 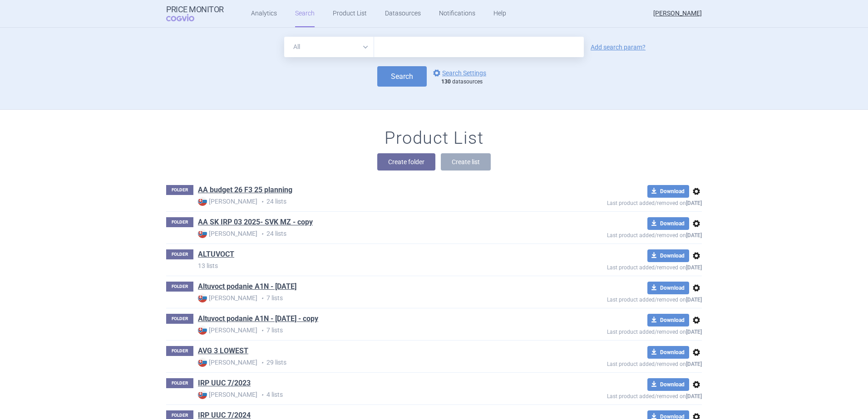 I want to click on button: Search, so click(x=401, y=77).